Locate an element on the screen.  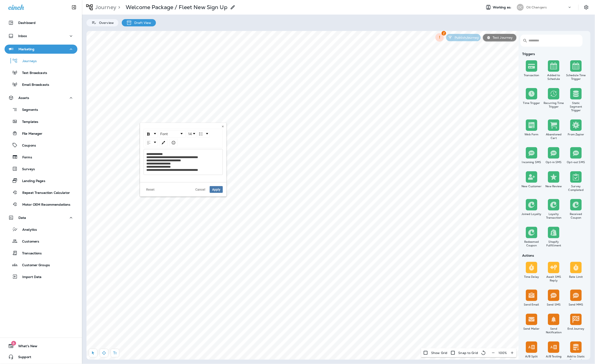
div: Welcome Package / Fleet New Sign Up is located at coordinates (176, 7).